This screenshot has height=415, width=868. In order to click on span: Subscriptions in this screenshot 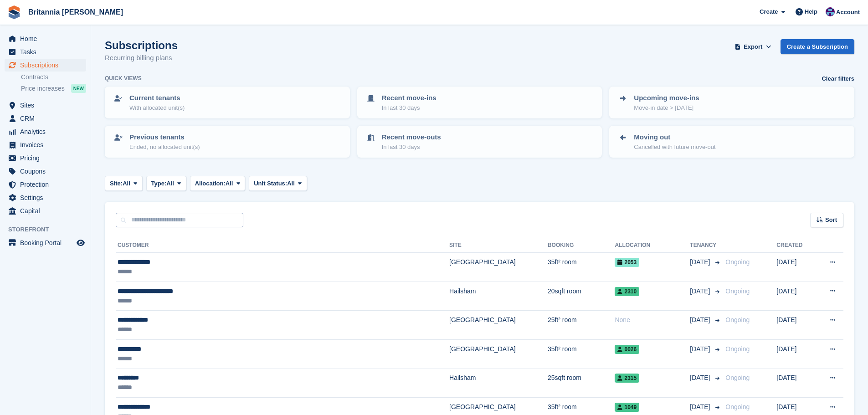, I will do `click(48, 65)`.